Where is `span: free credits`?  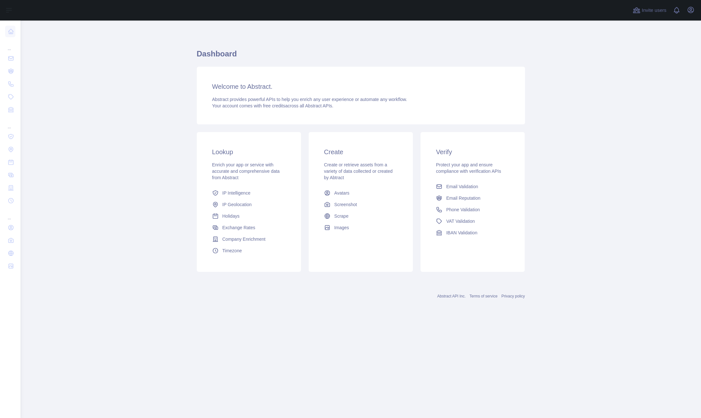 span: free credits is located at coordinates (274, 106).